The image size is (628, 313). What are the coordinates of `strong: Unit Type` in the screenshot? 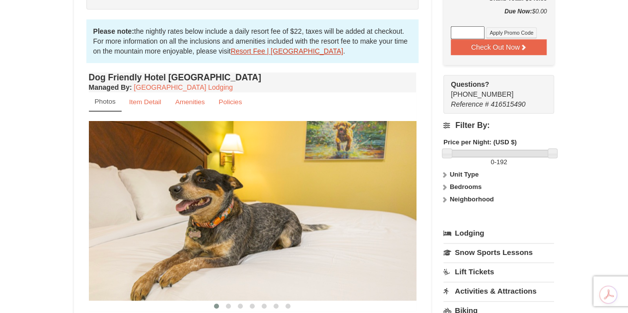 It's located at (464, 174).